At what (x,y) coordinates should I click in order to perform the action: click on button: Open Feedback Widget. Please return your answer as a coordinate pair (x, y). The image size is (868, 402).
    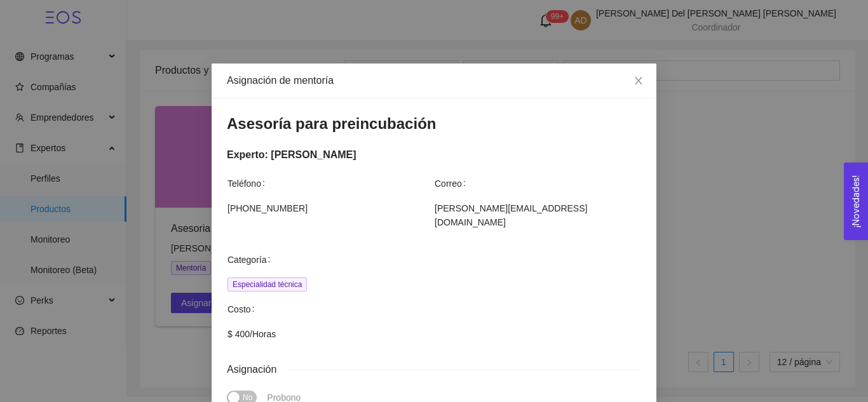
    Looking at the image, I should click on (856, 202).